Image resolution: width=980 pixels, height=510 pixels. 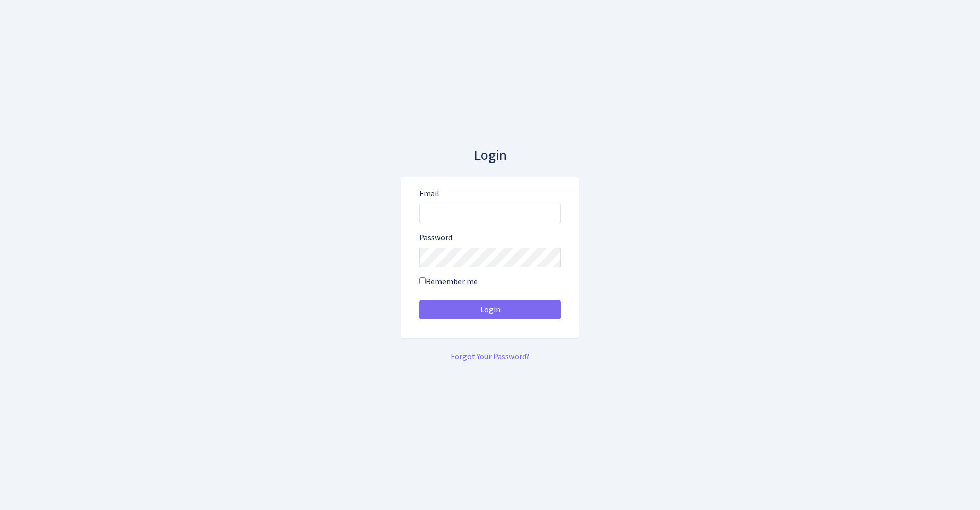 I want to click on button: Login, so click(x=490, y=309).